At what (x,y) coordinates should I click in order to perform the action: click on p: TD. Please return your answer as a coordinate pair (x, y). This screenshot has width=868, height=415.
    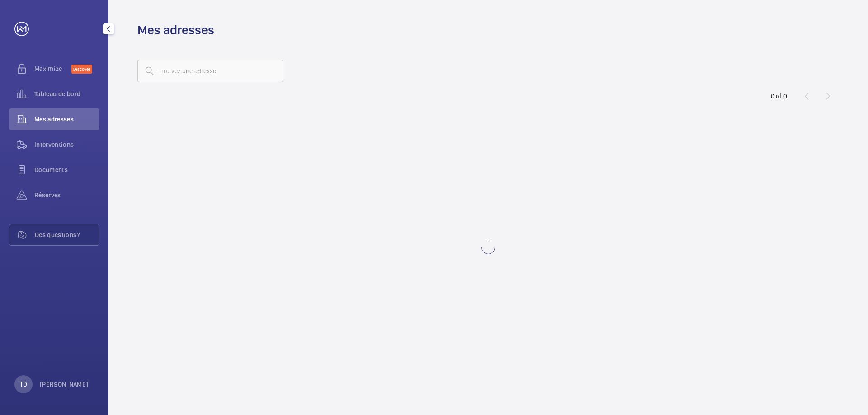
    Looking at the image, I should click on (24, 384).